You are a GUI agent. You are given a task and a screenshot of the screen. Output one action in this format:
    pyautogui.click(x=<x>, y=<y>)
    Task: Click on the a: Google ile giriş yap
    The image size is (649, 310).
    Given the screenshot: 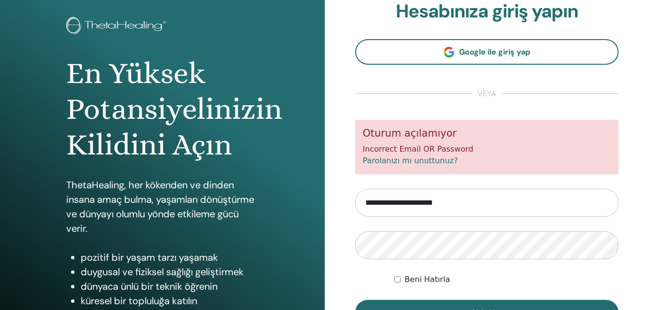 What is the action you would take?
    pyautogui.click(x=487, y=52)
    